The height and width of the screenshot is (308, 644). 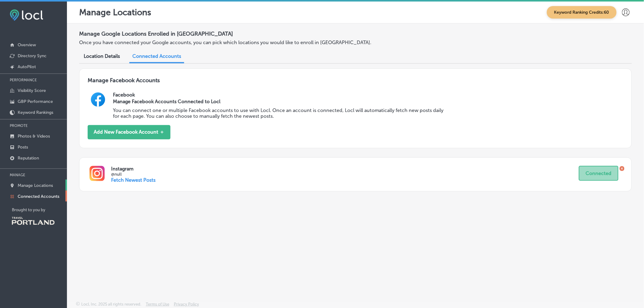 What do you see at coordinates (34, 136) in the screenshot?
I see `p: Photos & Videos` at bounding box center [34, 136].